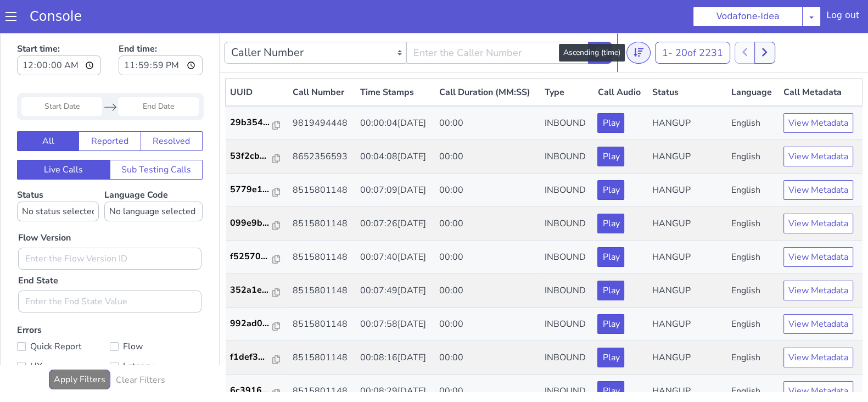 The height and width of the screenshot is (402, 868). Describe the element at coordinates (251, 291) in the screenshot. I see `p: 992ad0...` at that location.